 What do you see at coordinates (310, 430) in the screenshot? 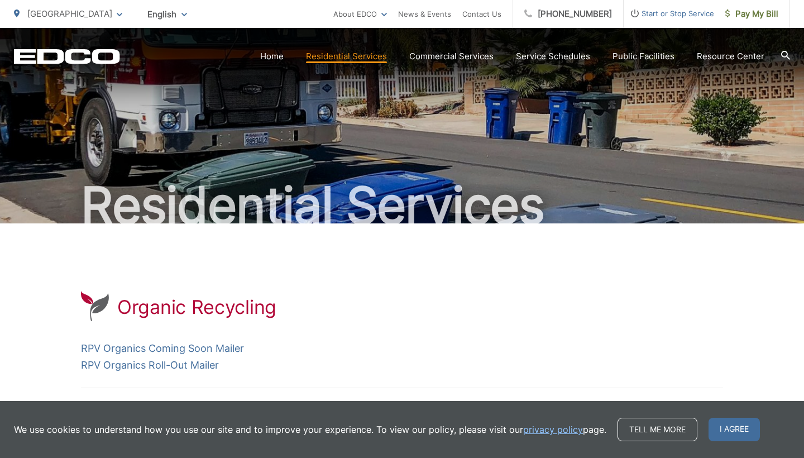
I see `p: We use cookies to understand how you use our site and to improve your experience. To view our pol...` at bounding box center [310, 430].